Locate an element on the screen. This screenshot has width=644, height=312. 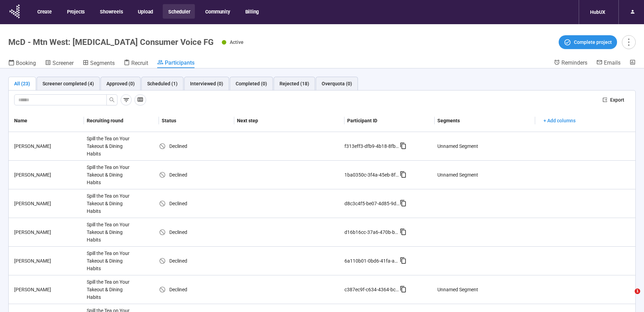
a: Recruit is located at coordinates (136, 63).